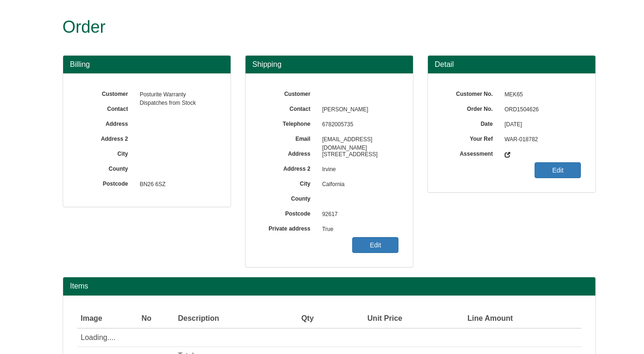  Describe the element at coordinates (358, 170) in the screenshot. I see `span: Irvine` at that location.